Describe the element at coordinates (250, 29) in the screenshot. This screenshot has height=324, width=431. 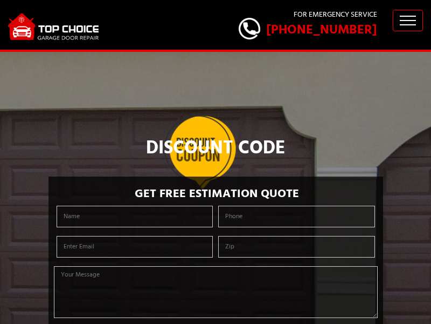
I see `img: call.png` at that location.